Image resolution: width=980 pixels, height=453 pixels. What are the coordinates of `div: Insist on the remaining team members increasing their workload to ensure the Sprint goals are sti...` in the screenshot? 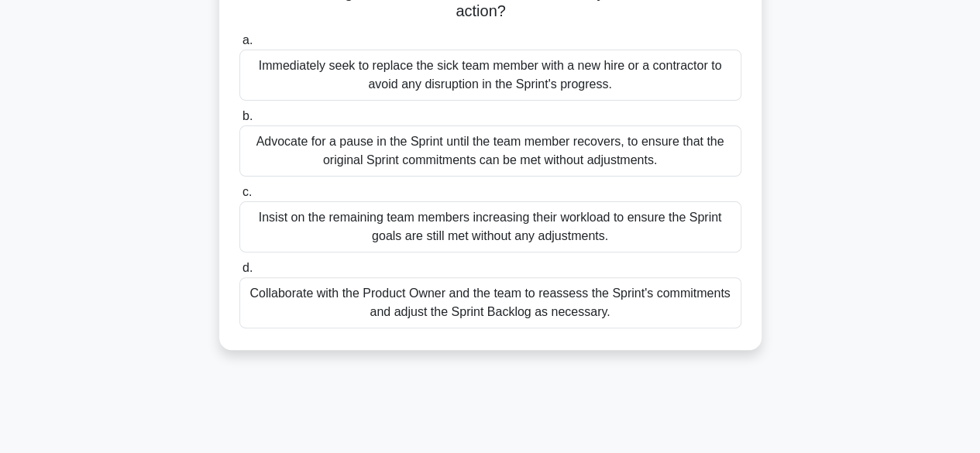 It's located at (490, 226).